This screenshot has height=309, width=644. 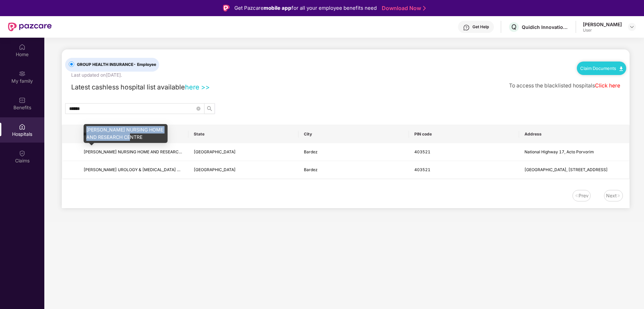 What do you see at coordinates (22, 100) in the screenshot?
I see `img: svg+xml;base64,PHN2ZyBpZD0iQmVuZWZpdHMiIHhtbG5zPSJodHRwOi8vd3d3LnczLm9yZy8yMDAwL3N2ZyIgd2lkdGg9Ij...` at bounding box center [22, 100].